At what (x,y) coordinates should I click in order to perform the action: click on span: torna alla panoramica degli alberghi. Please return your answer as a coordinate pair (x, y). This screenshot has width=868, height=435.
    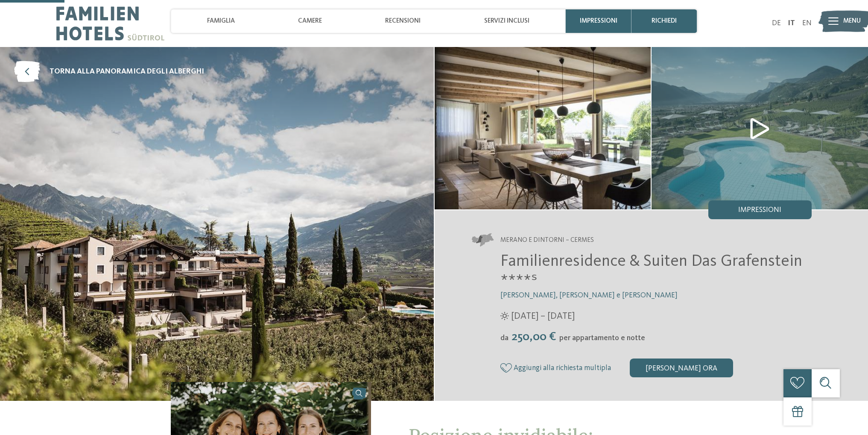
    Looking at the image, I should click on (127, 71).